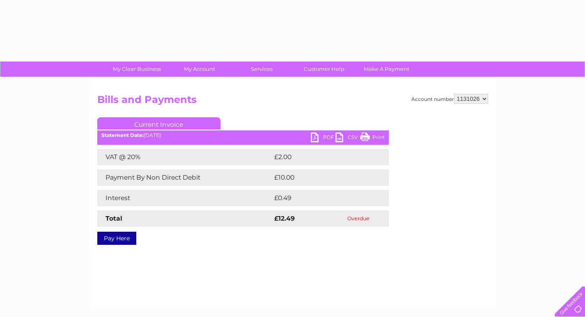  Describe the element at coordinates (185, 198) in the screenshot. I see `td: Interest` at that location.